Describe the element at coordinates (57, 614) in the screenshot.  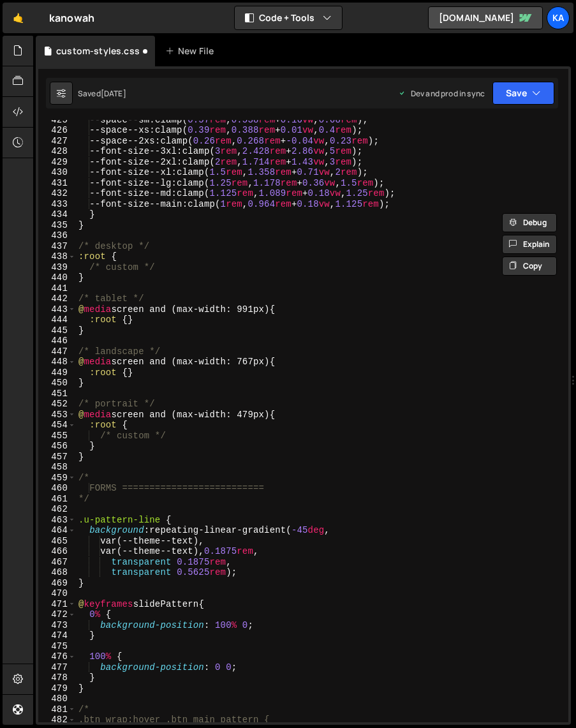
I see `div: 472` at that location.